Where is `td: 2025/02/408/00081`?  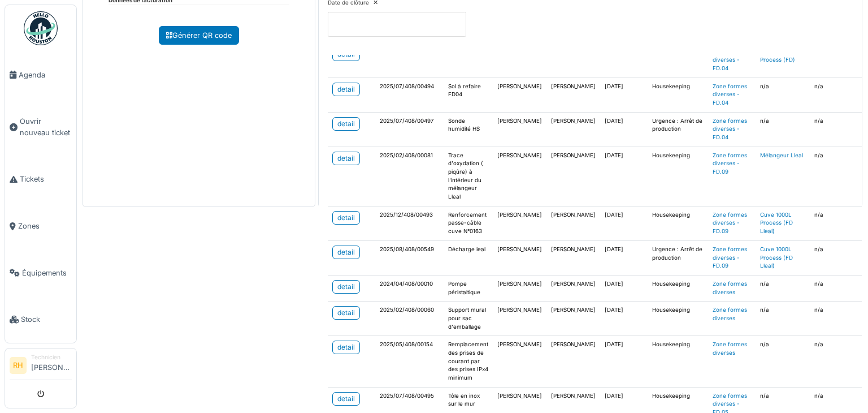 td: 2025/02/408/00081 is located at coordinates (409, 176).